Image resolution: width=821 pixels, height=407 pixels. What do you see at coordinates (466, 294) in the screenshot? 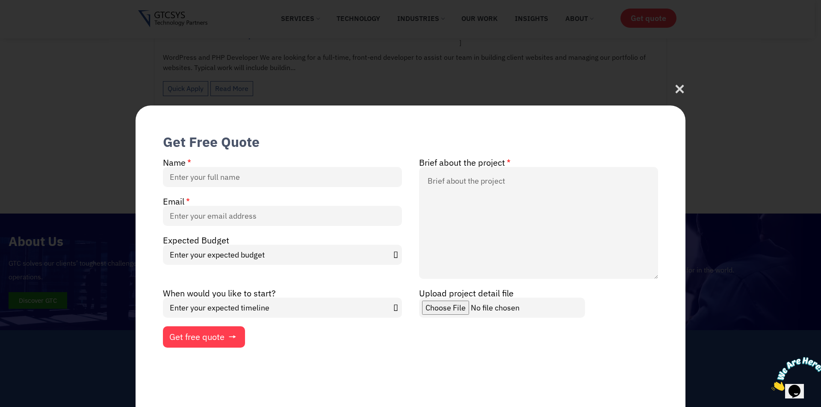
I see `label: Upload project detail file` at bounding box center [466, 294].